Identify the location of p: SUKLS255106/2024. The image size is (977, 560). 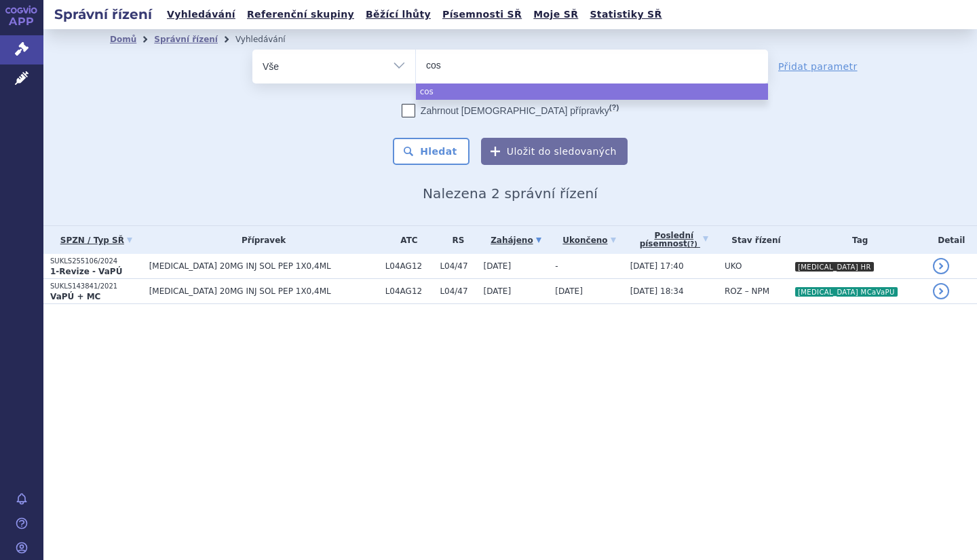
(96, 262).